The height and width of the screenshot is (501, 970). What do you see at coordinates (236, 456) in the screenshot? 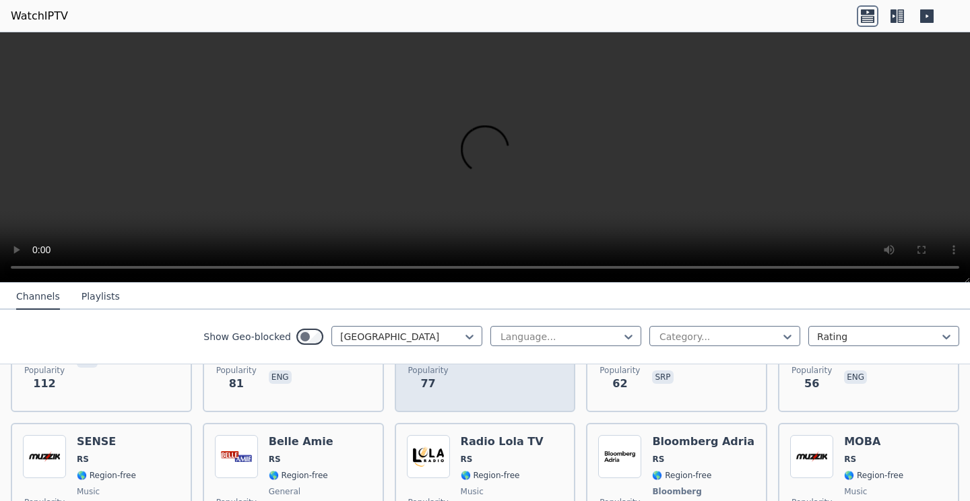
I see `img: Belle Amie` at bounding box center [236, 456].